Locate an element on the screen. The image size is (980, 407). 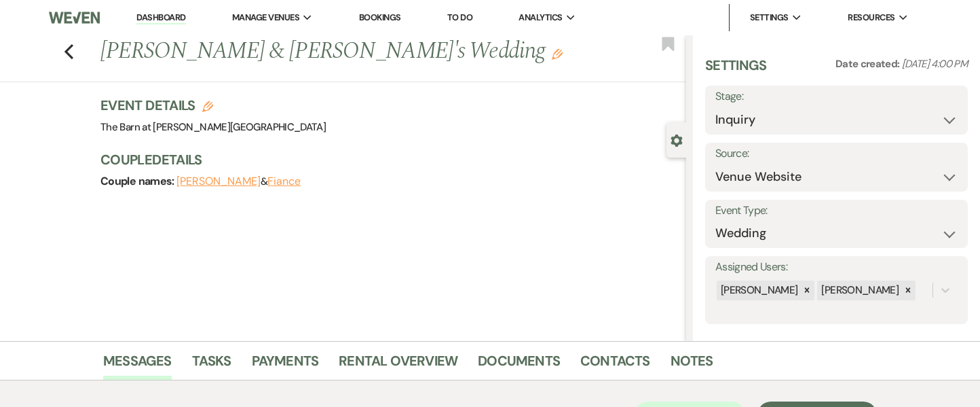
h3: Couple Details is located at coordinates (386, 159).